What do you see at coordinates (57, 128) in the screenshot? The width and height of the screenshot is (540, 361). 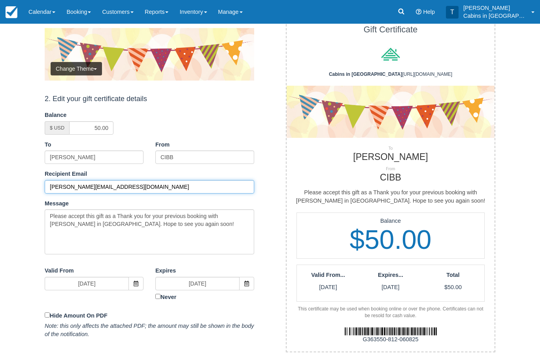 I see `small: $ USD` at bounding box center [57, 128].